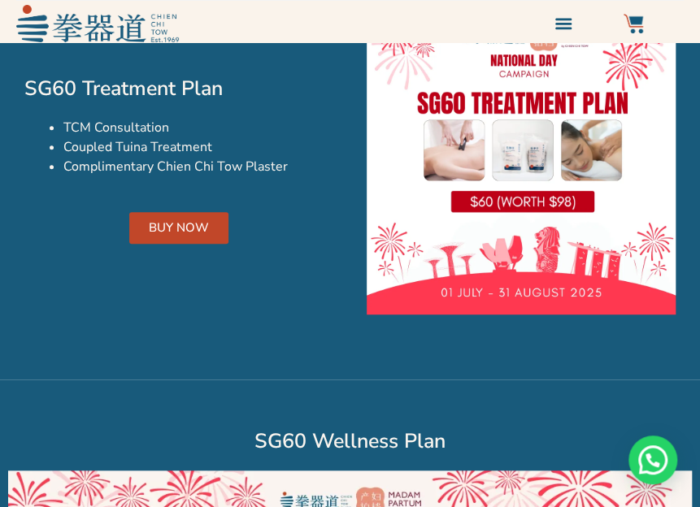  Describe the element at coordinates (179, 228) in the screenshot. I see `a: BUY NOW` at that location.